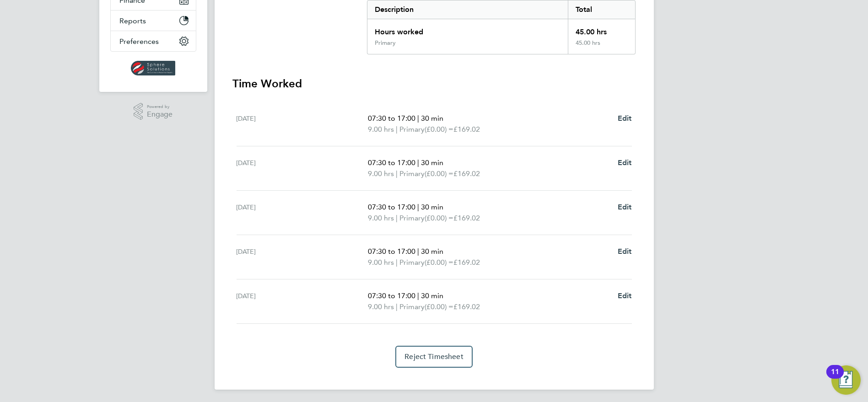 The width and height of the screenshot is (868, 402). Describe the element at coordinates (468, 30) in the screenshot. I see `div: Hours worked` at that location.